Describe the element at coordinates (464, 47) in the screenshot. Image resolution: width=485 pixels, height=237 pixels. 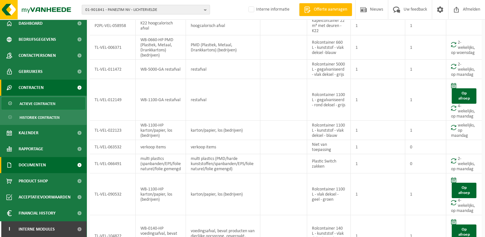
I see `td: 2-wekelijks, op woensdag` at that location.